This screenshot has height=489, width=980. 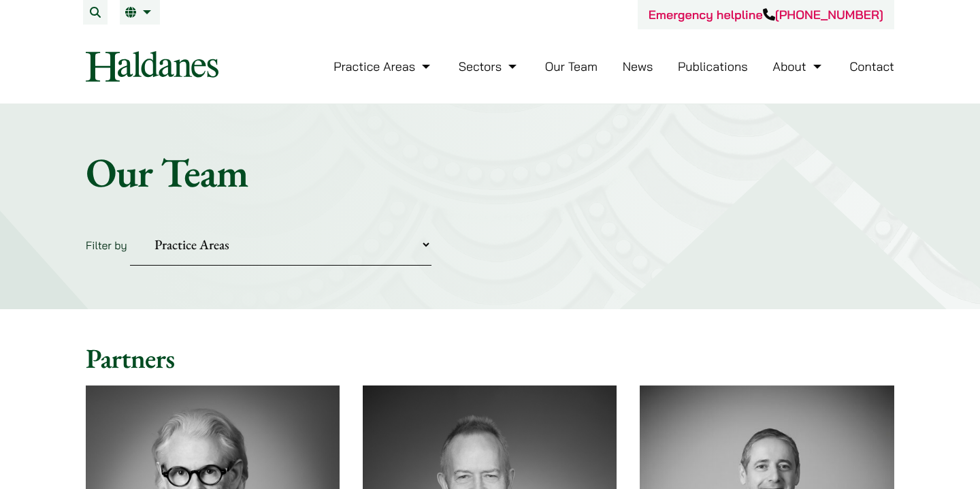 What do you see at coordinates (152, 66) in the screenshot?
I see `img: Logo of Haldanes` at bounding box center [152, 66].